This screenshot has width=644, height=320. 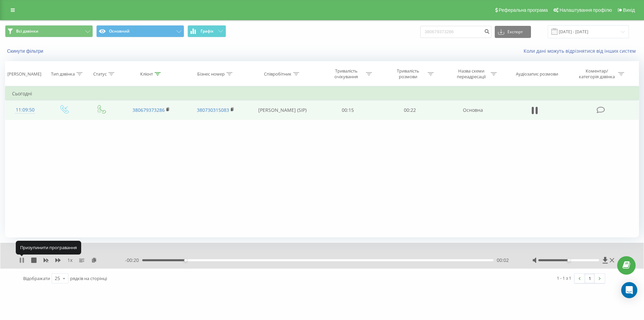 What do you see at coordinates (140, 31) in the screenshot?
I see `button: Основний` at bounding box center [140, 31].